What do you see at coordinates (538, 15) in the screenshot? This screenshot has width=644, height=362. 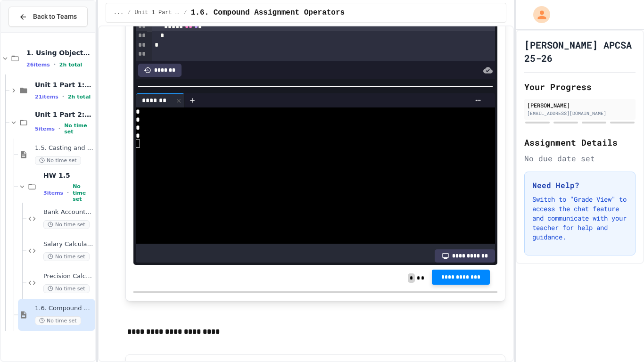 I see `div: My Account` at bounding box center [538, 15].